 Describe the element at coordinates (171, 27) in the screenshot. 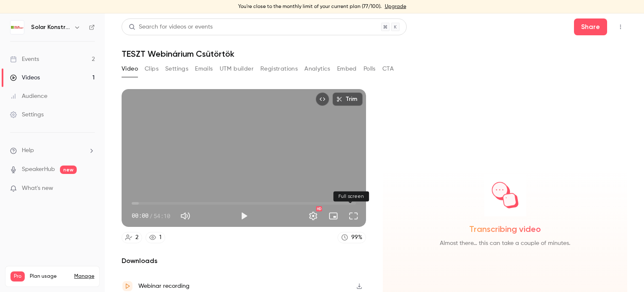

I see `div: Search for videos or events` at that location.